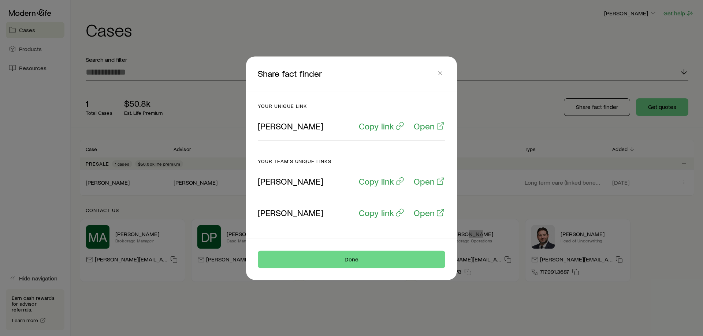 This screenshot has width=703, height=336. Describe the element at coordinates (351, 161) in the screenshot. I see `p: Your team’s unique links` at that location.